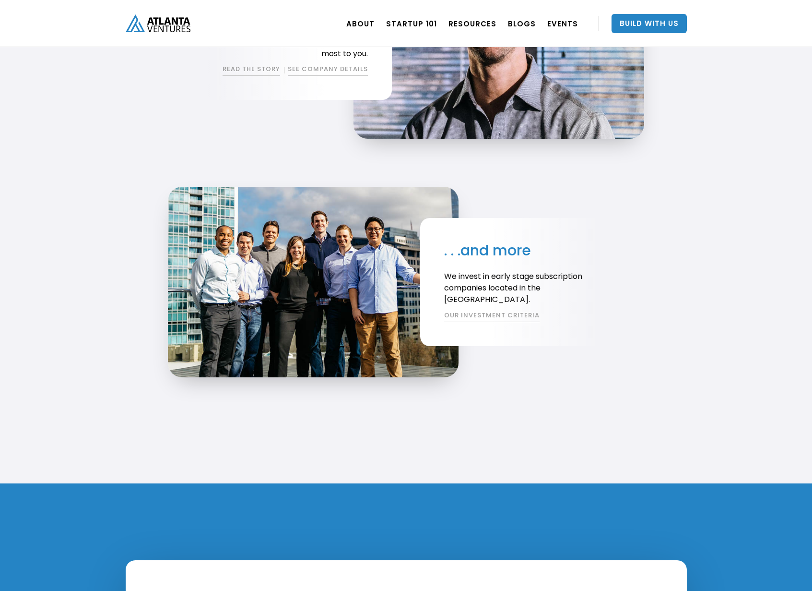 Image resolution: width=812 pixels, height=591 pixels. Describe the element at coordinates (492, 317) in the screenshot. I see `a: OUR INVESTMENT CRITERIA` at that location.